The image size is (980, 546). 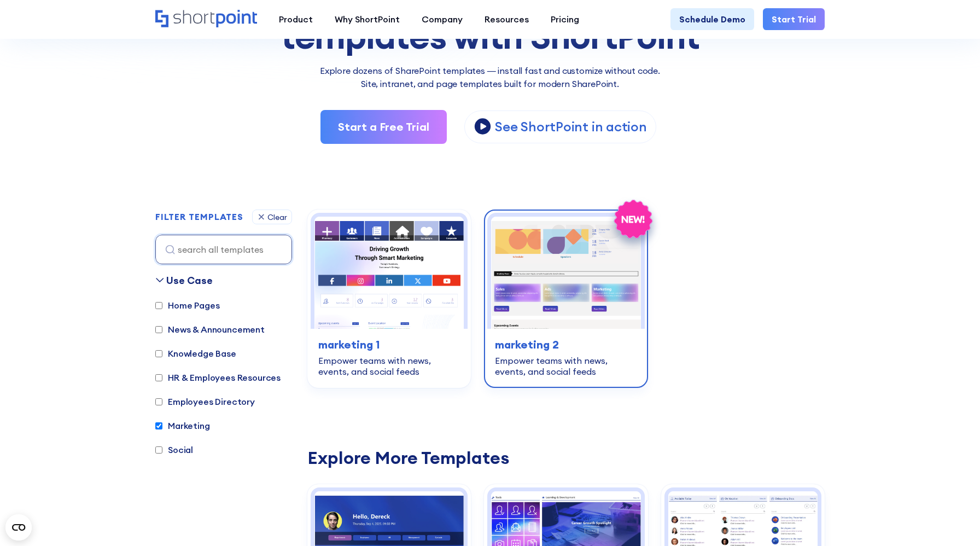 I want to click on a: Home, so click(x=206, y=20).